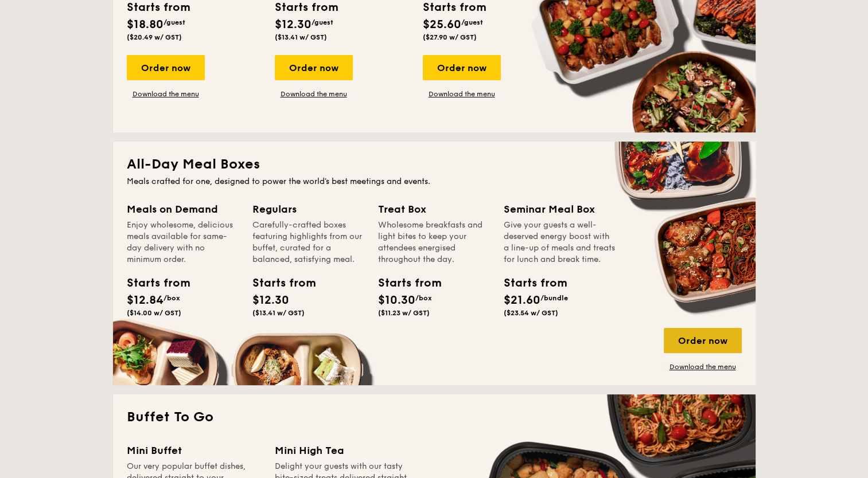  I want to click on div: Carefully-crafted boxes featuring highlights from our buffet, curated for a balanced, satisfying ..., so click(308, 243).